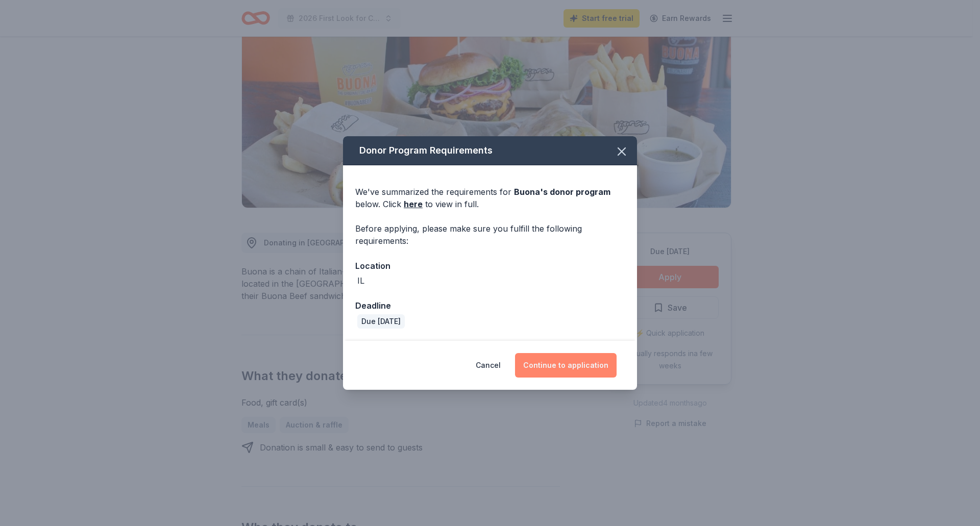  What do you see at coordinates (361, 280) in the screenshot?
I see `div: IL` at bounding box center [361, 280].